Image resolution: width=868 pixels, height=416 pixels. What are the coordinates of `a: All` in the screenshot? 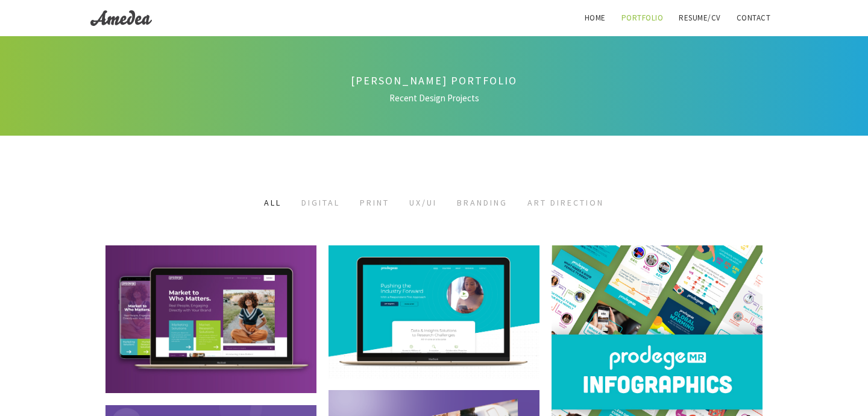 It's located at (273, 203).